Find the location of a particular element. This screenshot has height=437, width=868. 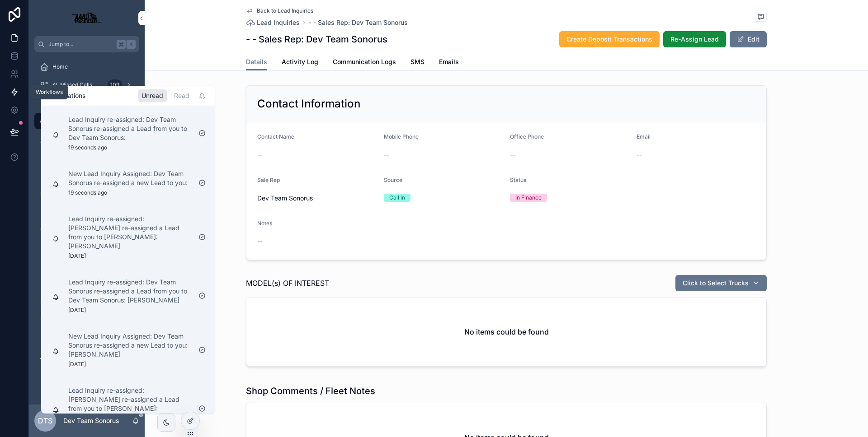

span: Lead Inquiries is located at coordinates (278, 23).